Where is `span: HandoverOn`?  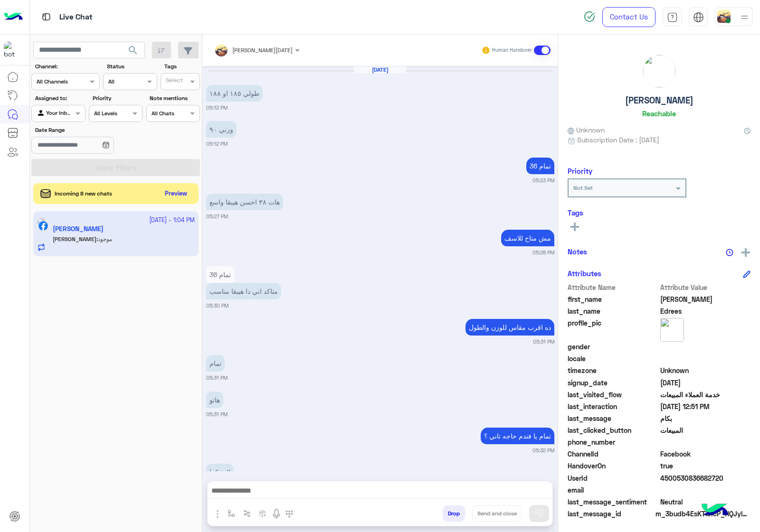
span: HandoverOn is located at coordinates (613, 466).